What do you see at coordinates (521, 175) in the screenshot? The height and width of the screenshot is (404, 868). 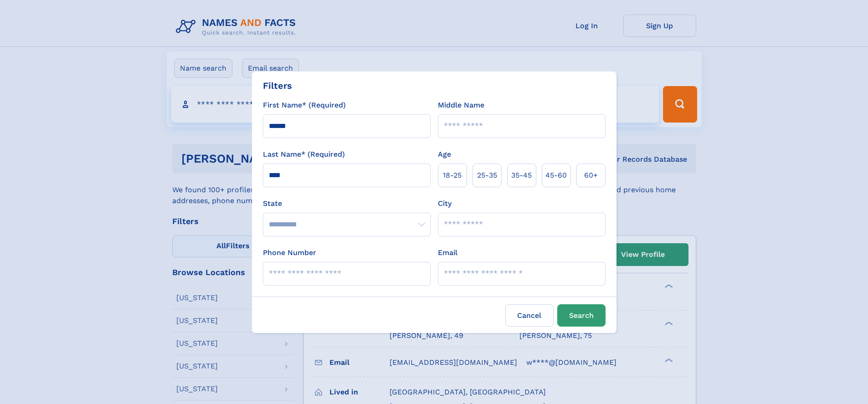 I see `span: 35‑45` at bounding box center [521, 175].